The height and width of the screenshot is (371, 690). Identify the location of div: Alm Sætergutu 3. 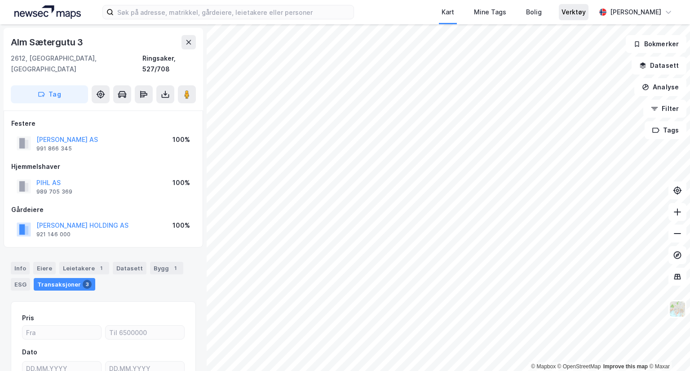
(48, 42).